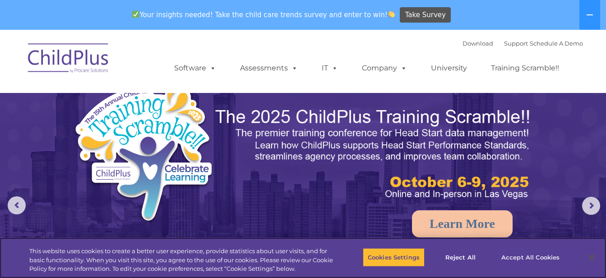 The height and width of the screenshot is (278, 606). Describe the element at coordinates (384, 68) in the screenshot. I see `a: Company` at that location.